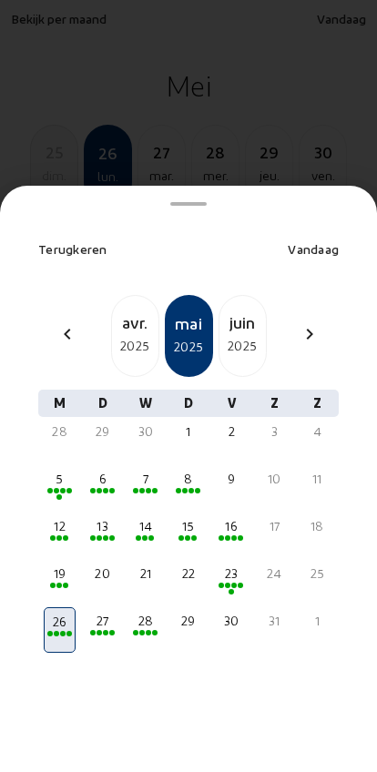 The height and width of the screenshot is (772, 377). What do you see at coordinates (102, 479) in the screenshot?
I see `div: 6` at bounding box center [102, 479].